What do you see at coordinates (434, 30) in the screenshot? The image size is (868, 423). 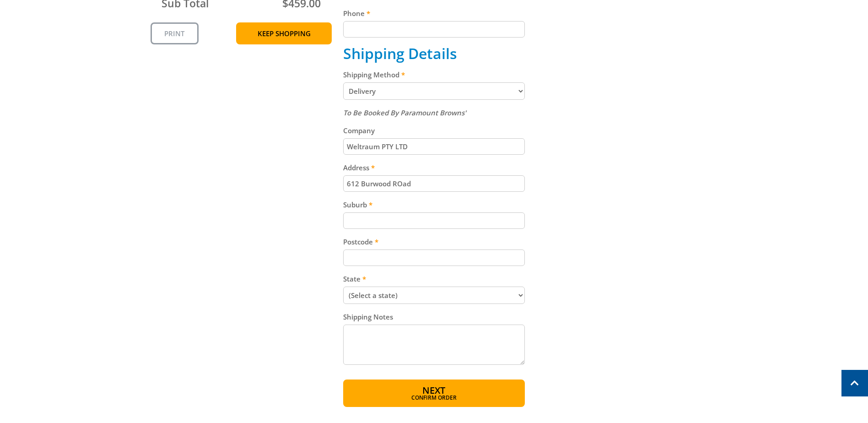 I see `input: Please enter your telephone number.` at bounding box center [434, 30].